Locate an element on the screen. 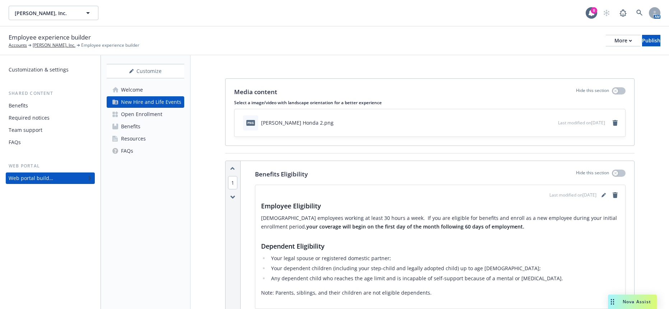 Image resolution: width=669 pixels, height=309 pixels. p: Select a image/video with landscape orientation for a better experience is located at coordinates (430, 102).